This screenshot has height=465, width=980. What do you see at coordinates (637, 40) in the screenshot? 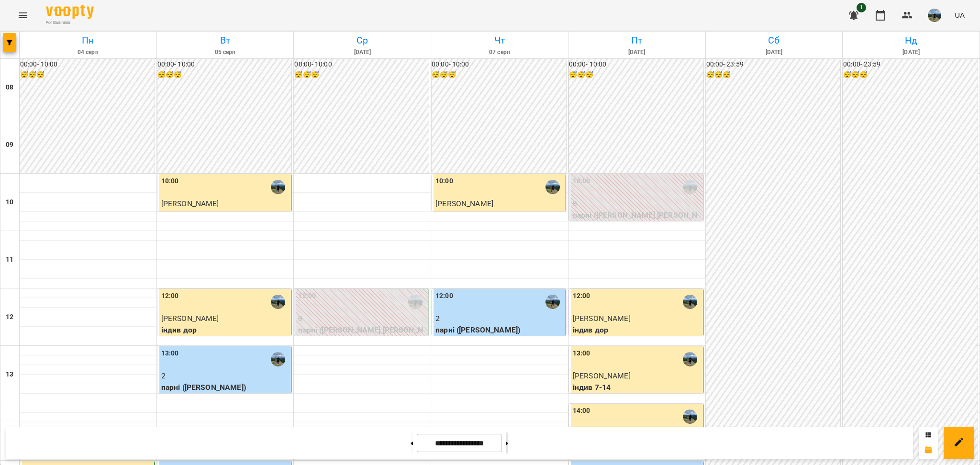
I see `h6: Пт` at bounding box center [637, 40].